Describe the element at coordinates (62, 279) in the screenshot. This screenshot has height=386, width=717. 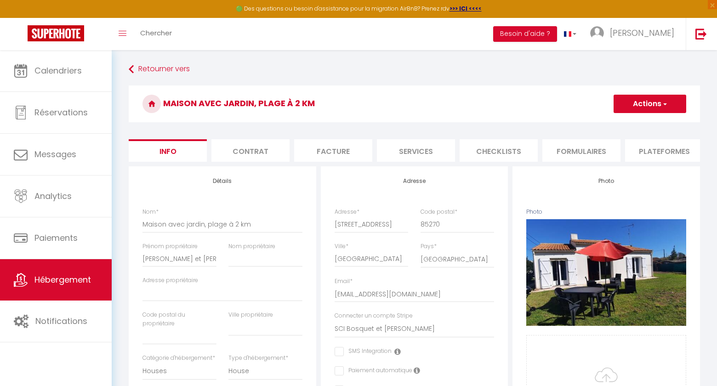
I see `span: Hébergement` at that location.